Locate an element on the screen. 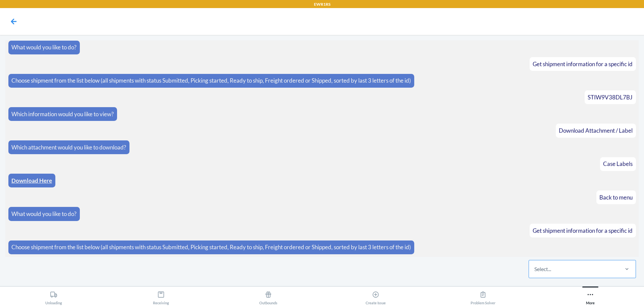 This screenshot has height=306, width=644. span: STIW9V38DL7BJ is located at coordinates (611, 97).